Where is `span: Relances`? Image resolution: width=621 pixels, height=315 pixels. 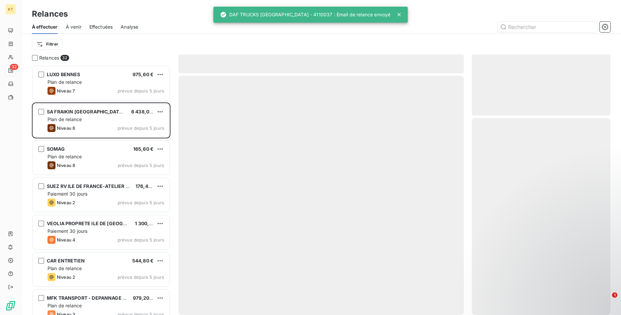 span: Relances is located at coordinates (49, 58).